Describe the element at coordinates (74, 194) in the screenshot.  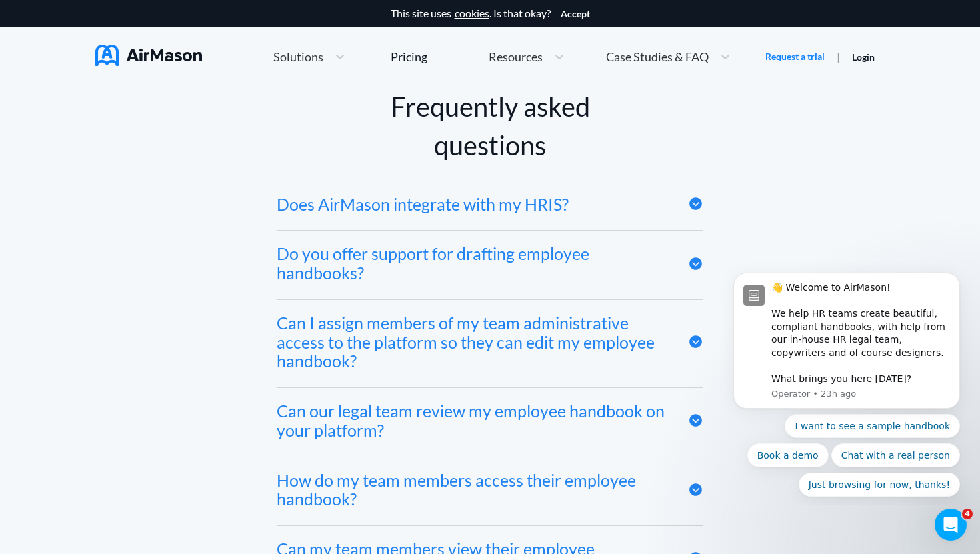
I see `button: Quick reply: Book a demo` at that location.